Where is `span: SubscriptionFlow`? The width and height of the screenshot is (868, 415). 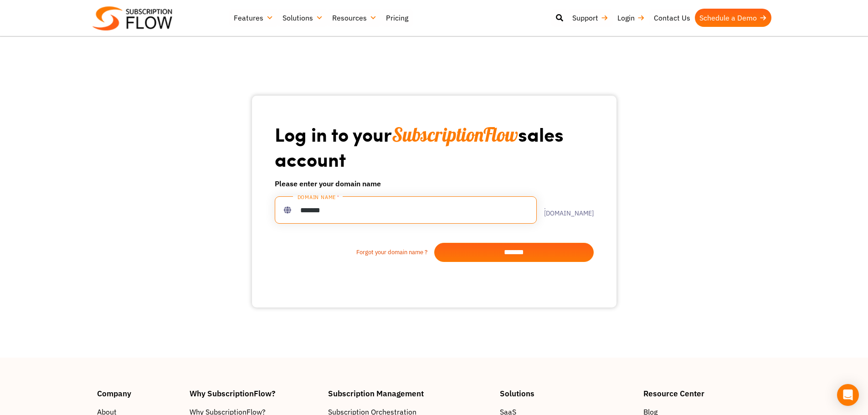 span: SubscriptionFlow is located at coordinates (455, 134).